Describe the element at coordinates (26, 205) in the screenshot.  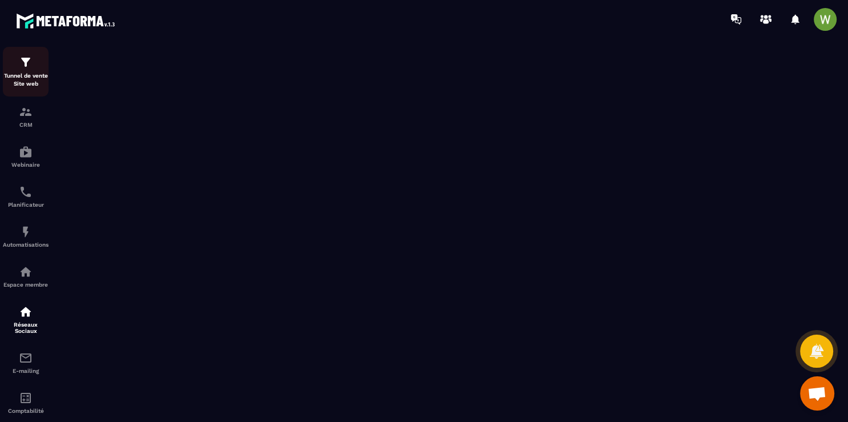
I see `p: Planificateur` at that location.